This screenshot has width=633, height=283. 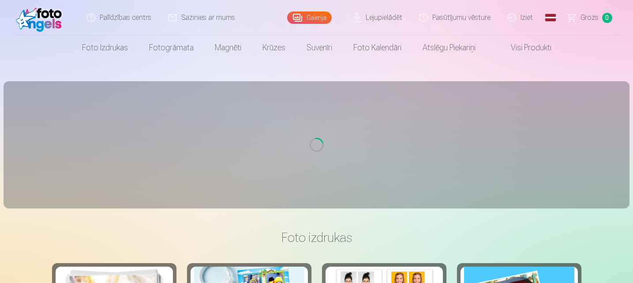 I want to click on a: Foto kalendāri, so click(x=377, y=48).